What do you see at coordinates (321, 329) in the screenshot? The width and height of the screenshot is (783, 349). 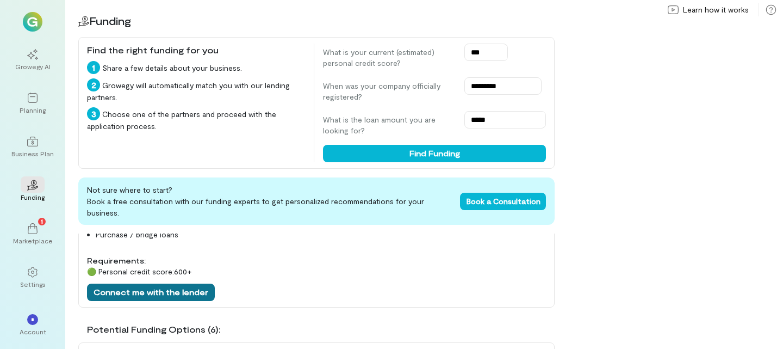 I see `div: Potential Funding Options (6):` at bounding box center [321, 329].